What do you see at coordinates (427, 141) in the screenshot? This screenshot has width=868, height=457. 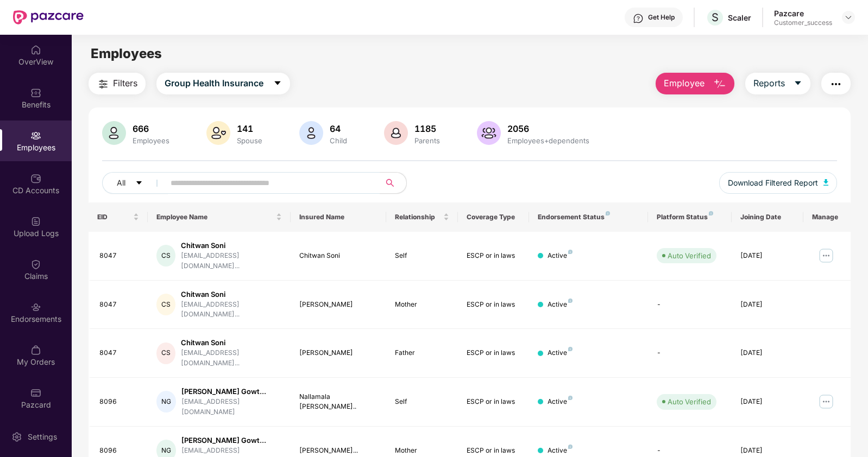 I see `div: Parents` at bounding box center [427, 141].